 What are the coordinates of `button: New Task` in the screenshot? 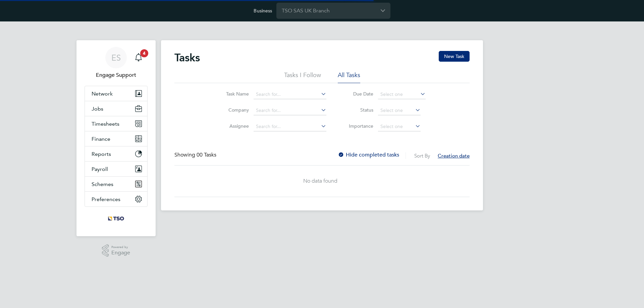 It's located at (454, 56).